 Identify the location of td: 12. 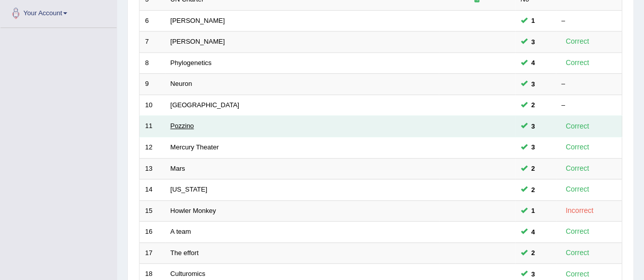
(153, 148).